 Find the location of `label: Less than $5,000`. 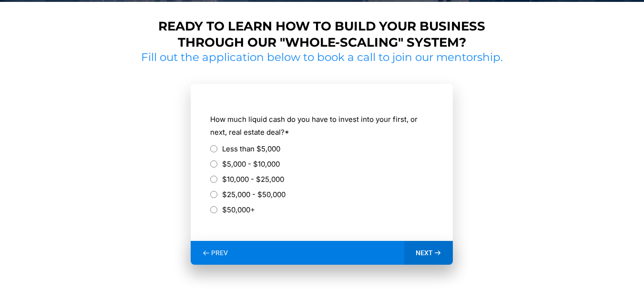

label: Less than $5,000 is located at coordinates (251, 148).